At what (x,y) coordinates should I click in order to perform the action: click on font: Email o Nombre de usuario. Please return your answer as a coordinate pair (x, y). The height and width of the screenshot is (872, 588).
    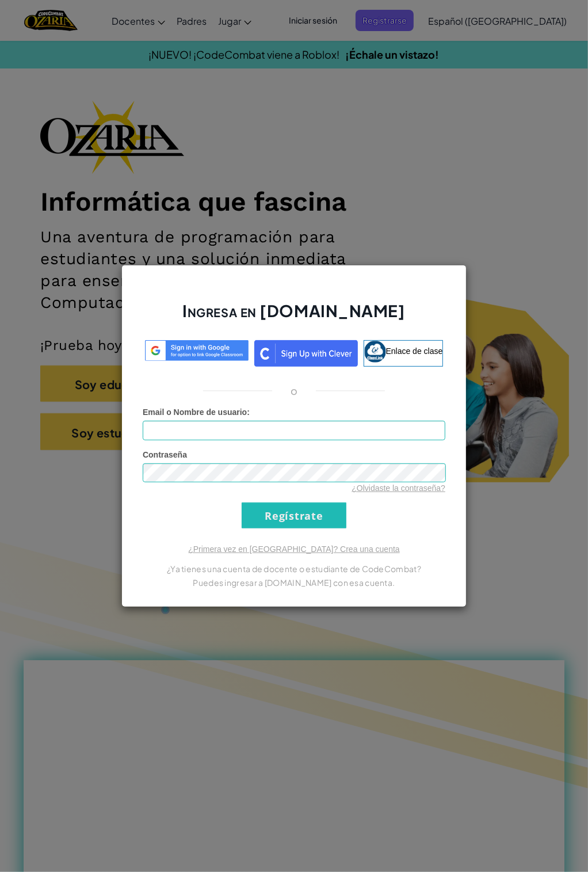
    Looking at the image, I should click on (194, 412).